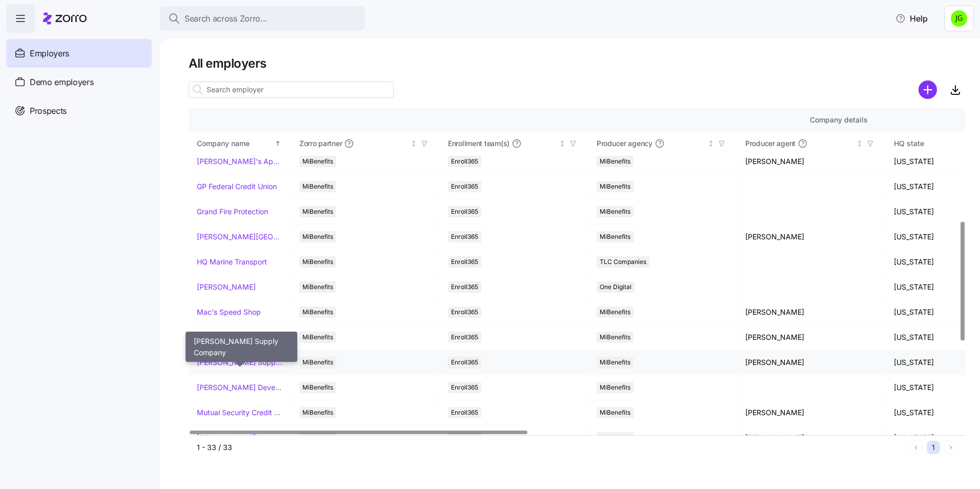 The height and width of the screenshot is (489, 980). Describe the element at coordinates (278, 144) in the screenshot. I see `div: Sorted ascending` at that location.